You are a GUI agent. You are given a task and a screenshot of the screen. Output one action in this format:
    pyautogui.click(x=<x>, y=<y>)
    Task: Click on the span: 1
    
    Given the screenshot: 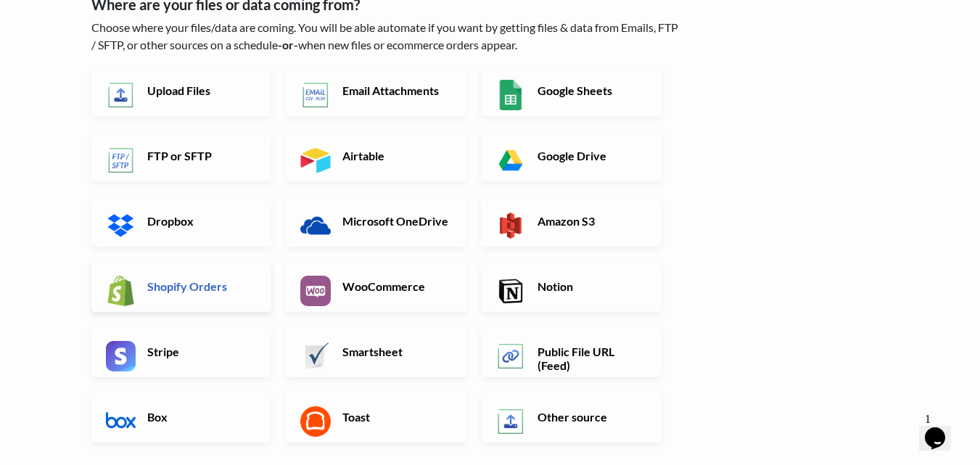 What is the action you would take?
    pyautogui.click(x=9, y=12)
    